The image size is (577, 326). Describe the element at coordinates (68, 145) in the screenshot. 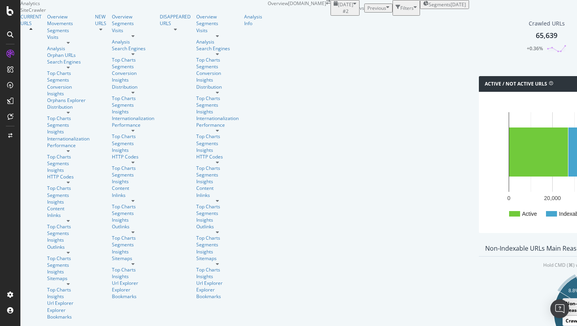

I see `a: Performance` at that location.